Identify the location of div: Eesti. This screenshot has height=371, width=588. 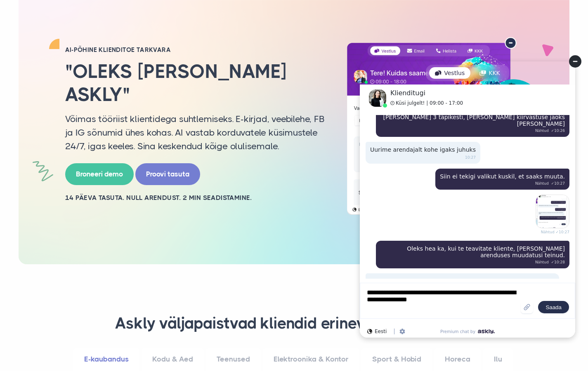
(23, 277).